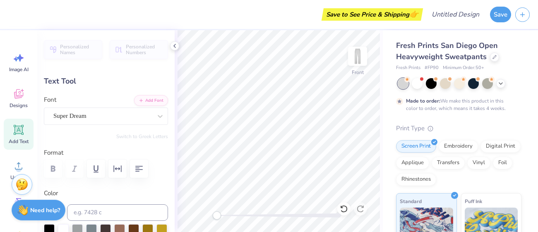 This screenshot has width=538, height=232. What do you see at coordinates (372, 14) in the screenshot?
I see `div: Save to See Price & Shipping` at bounding box center [372, 14].